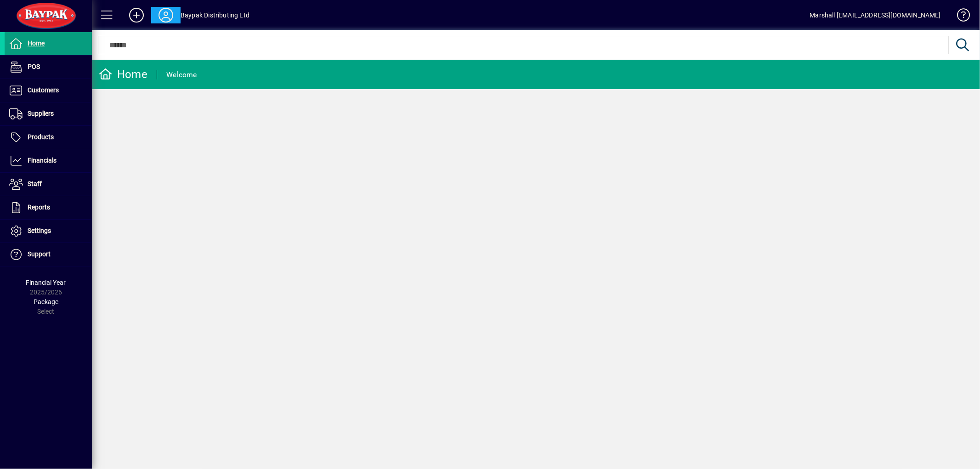  Describe the element at coordinates (41, 113) in the screenshot. I see `span: Suppliers` at that location.